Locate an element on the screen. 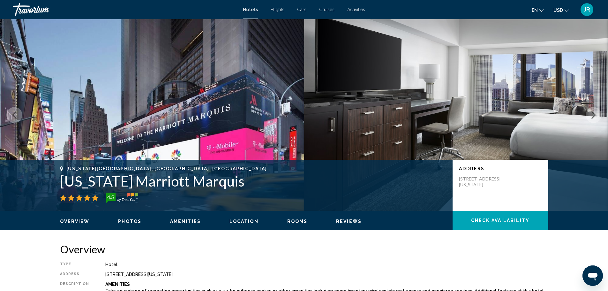 This screenshot has height=291, width=608. span: Flights is located at coordinates (277, 10).